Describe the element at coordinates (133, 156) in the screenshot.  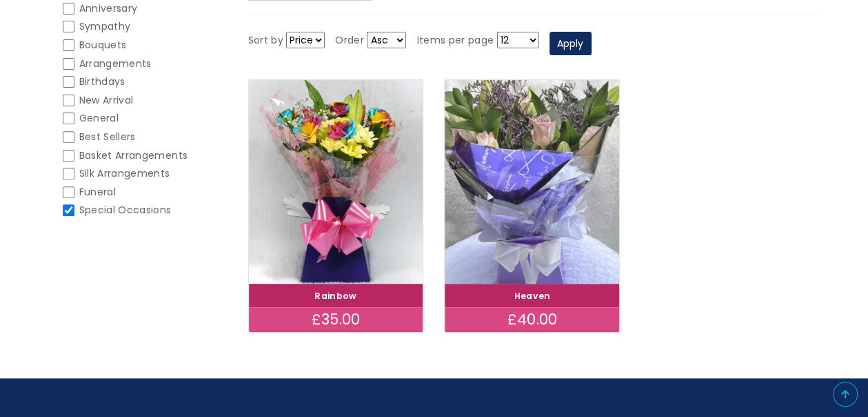
I see `span: Basket Arrangements` at that location.